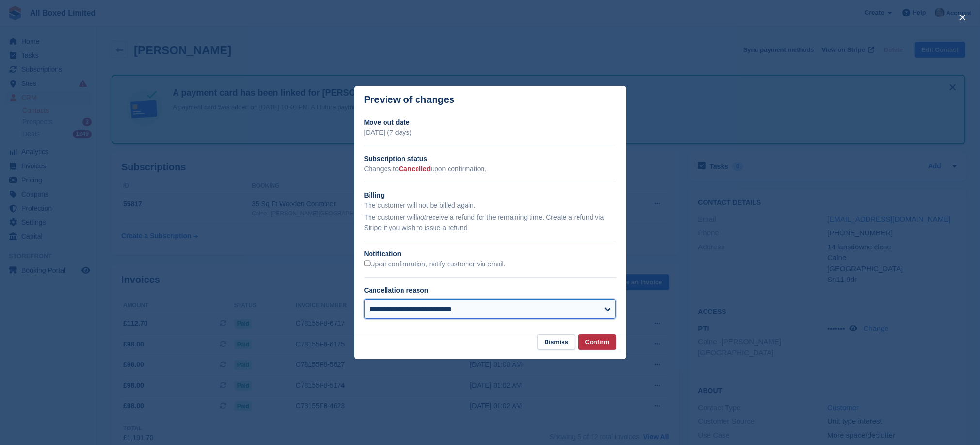  What do you see at coordinates (490, 122) in the screenshot?
I see `h2: Move out date` at bounding box center [490, 122].